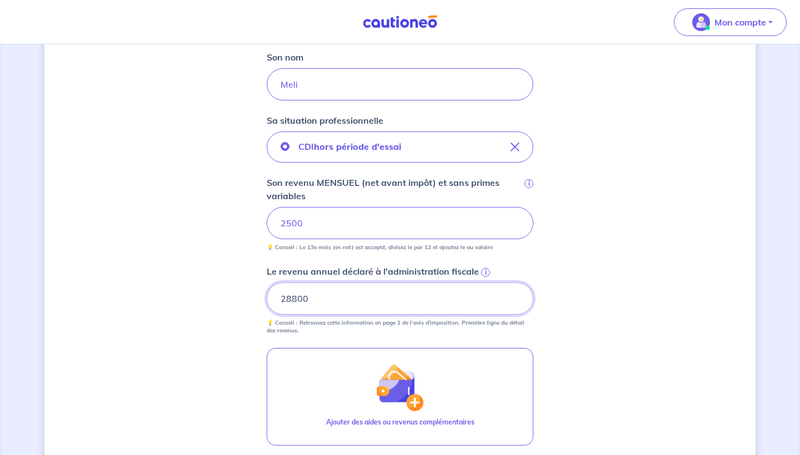  Describe the element at coordinates (400, 22) in the screenshot. I see `img: Cautioneo` at that location.